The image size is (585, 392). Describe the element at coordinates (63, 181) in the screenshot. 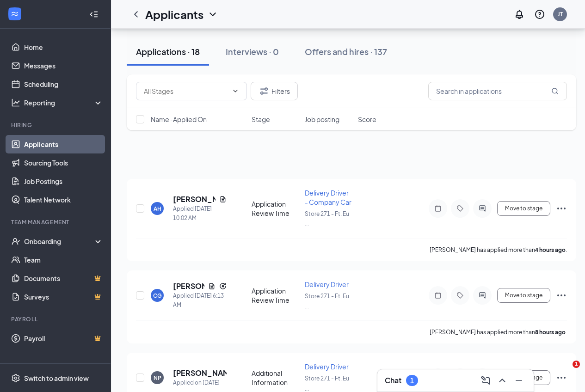

I see `a: Job Postings` at that location.